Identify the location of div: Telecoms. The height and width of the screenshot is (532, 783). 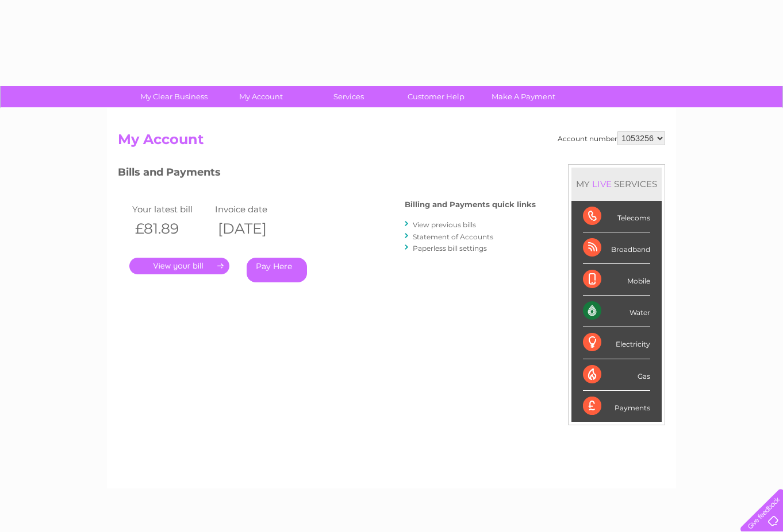
(616, 216).